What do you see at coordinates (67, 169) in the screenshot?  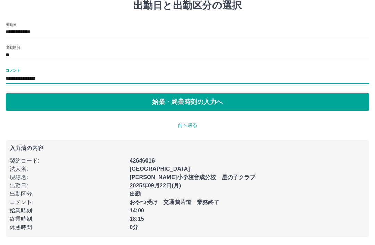 I see `p: 法人名 :` at bounding box center [67, 169].